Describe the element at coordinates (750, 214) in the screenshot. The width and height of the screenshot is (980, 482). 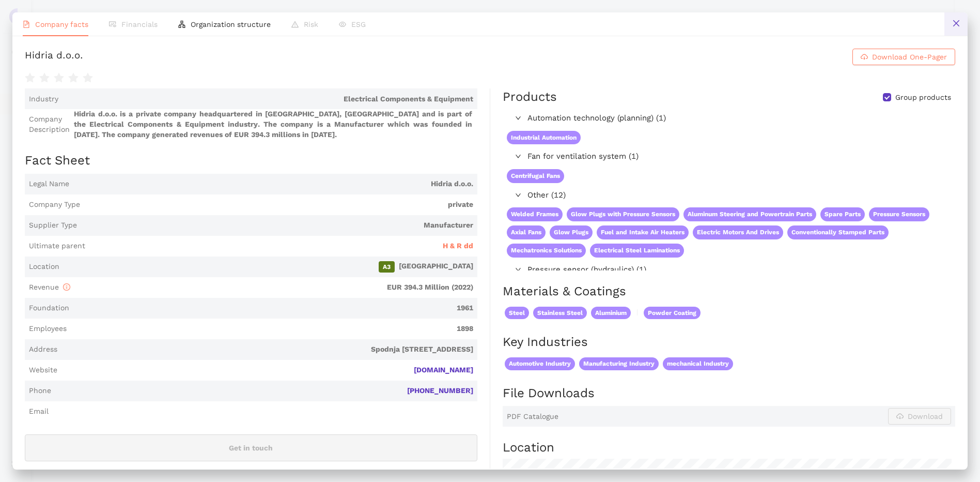
I see `span: Aluminum Steering and Powertrain Parts` at that location.